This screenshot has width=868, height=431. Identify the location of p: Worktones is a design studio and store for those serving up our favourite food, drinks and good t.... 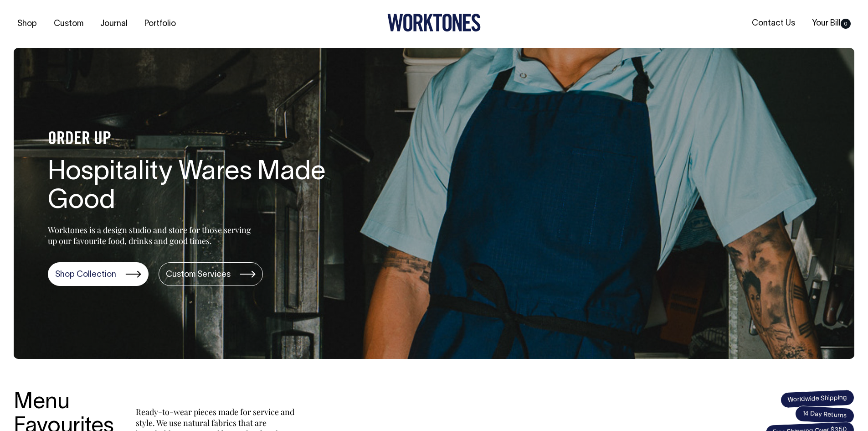
(151, 235).